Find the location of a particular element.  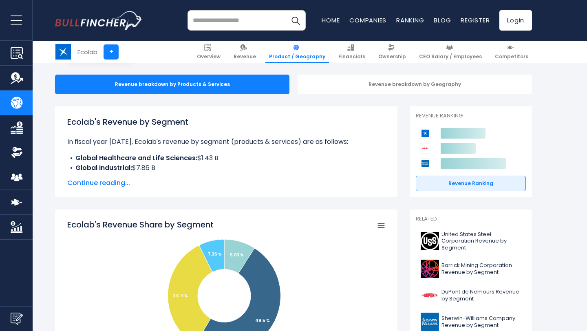

img: Sherwin-Williams Company competitors logo is located at coordinates (425, 164).